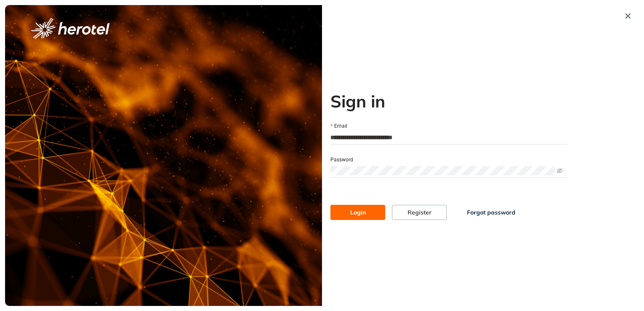 The width and height of the screenshot is (644, 311). What do you see at coordinates (358, 213) in the screenshot?
I see `span: Login` at bounding box center [358, 213].